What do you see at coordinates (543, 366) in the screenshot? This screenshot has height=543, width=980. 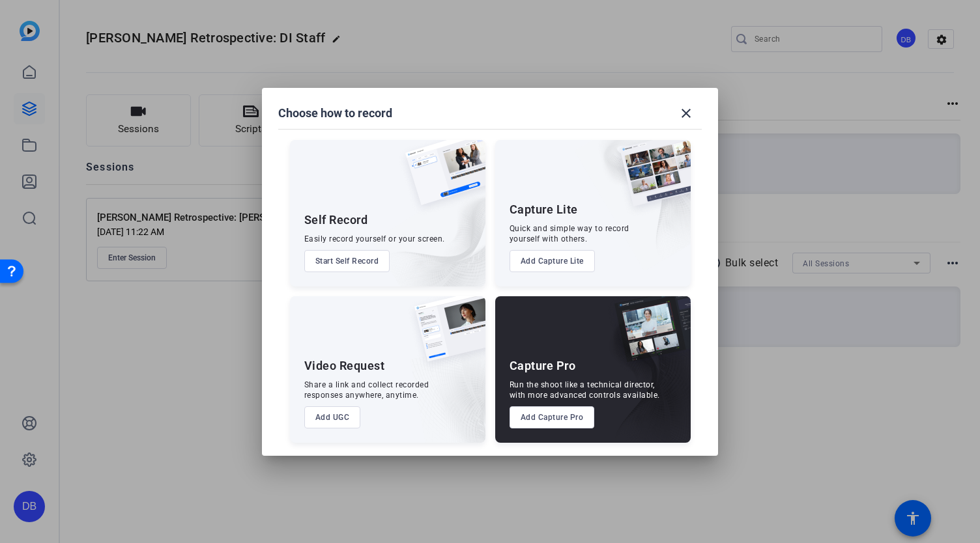 I see `div: Capture Pro` at bounding box center [543, 366].